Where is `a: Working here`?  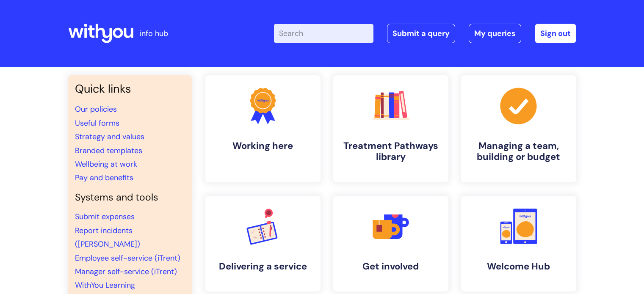
a: Working here is located at coordinates (263, 129).